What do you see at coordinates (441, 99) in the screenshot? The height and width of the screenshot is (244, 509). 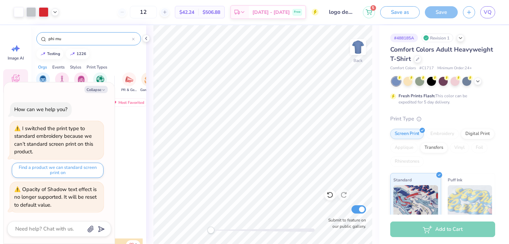 I see `div: This color can be expedited for 5 day delivery.` at bounding box center [441, 99].